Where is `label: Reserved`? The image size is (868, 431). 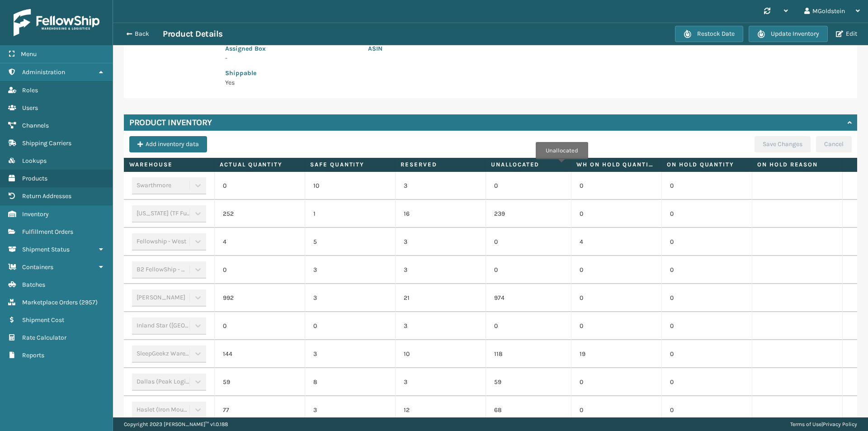 label: Reserved is located at coordinates (440, 164).